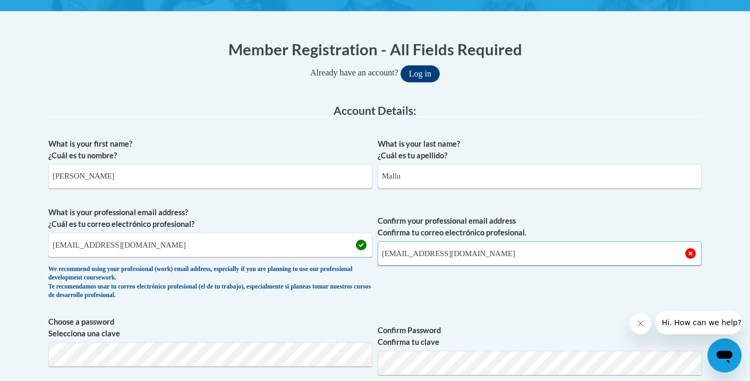 The image size is (750, 381). I want to click on span: Account Details:, so click(375, 110).